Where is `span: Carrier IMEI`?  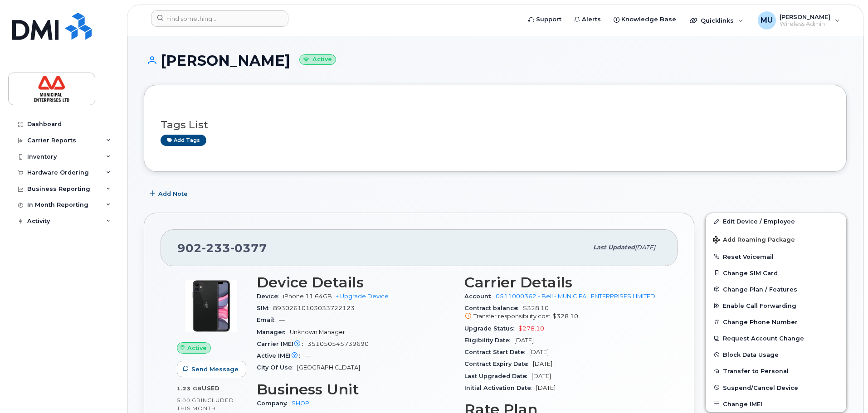 span: Carrier IMEI is located at coordinates (282, 343).